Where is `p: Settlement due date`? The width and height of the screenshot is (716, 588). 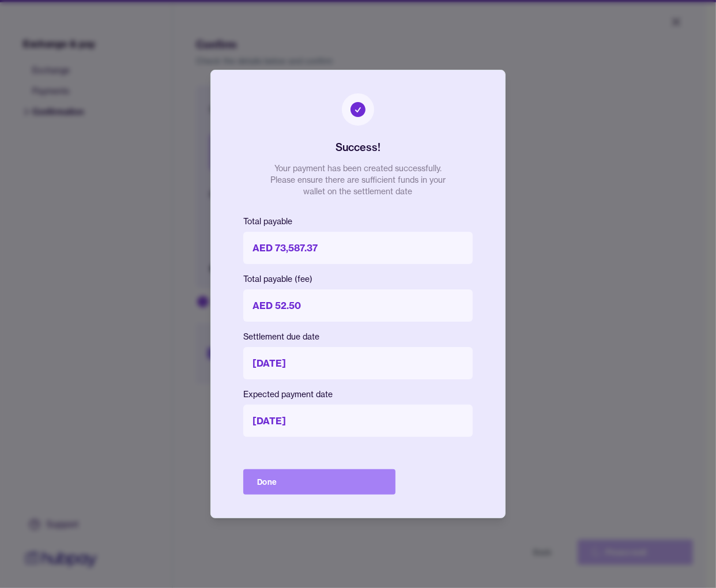 p: Settlement due date is located at coordinates (358, 336).